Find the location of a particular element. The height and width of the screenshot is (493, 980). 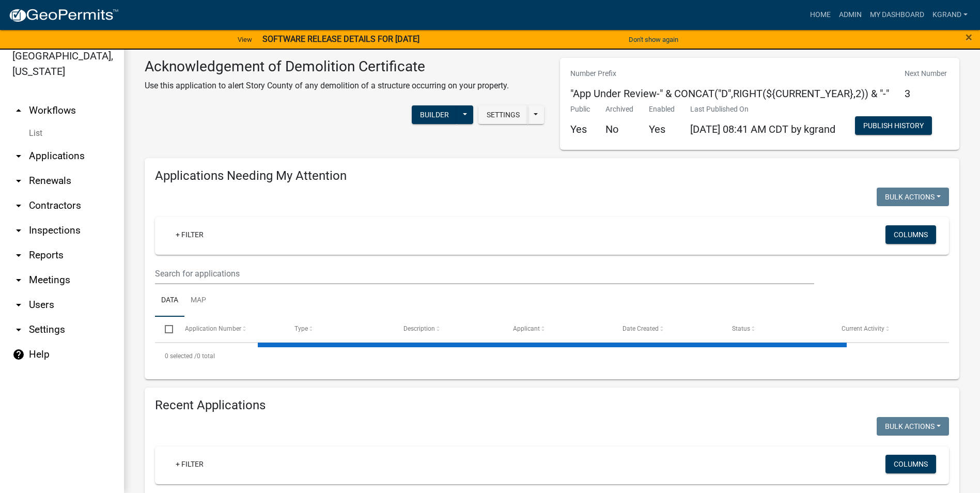

span: 0 selected / is located at coordinates (180, 356).